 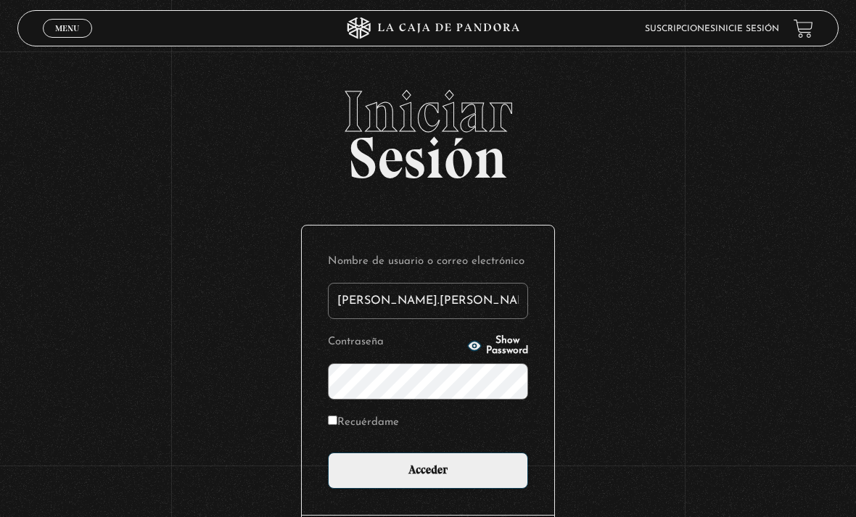 What do you see at coordinates (67, 41) in the screenshot?
I see `span: Cerrar` at bounding box center [67, 41].